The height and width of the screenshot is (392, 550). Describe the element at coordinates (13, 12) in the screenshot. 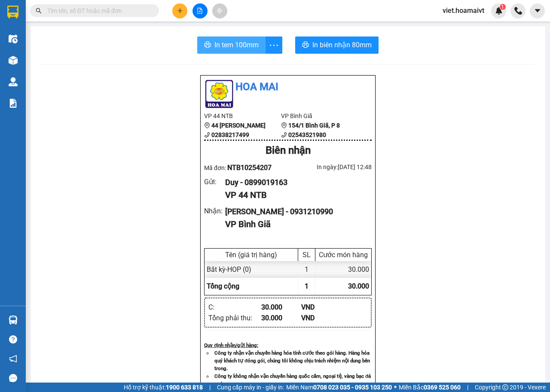

I see `img: logo-vxr` at that location.